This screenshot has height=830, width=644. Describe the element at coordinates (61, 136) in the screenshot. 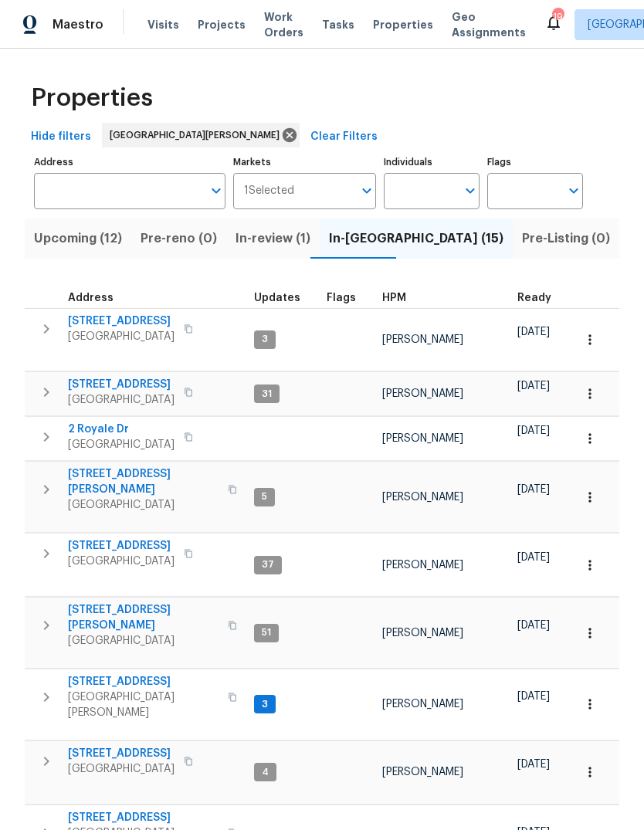

I see `button: Hide filters` at that location.